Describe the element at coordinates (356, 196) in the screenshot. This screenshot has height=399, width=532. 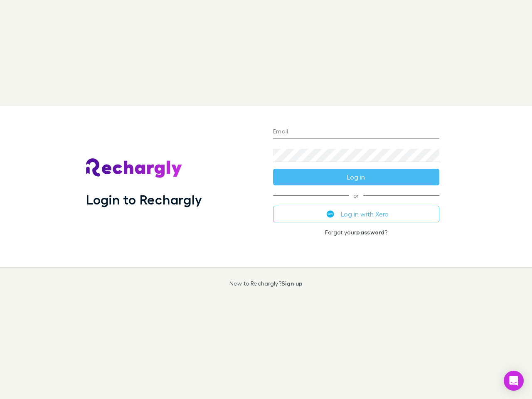
I see `span: or` at that location.